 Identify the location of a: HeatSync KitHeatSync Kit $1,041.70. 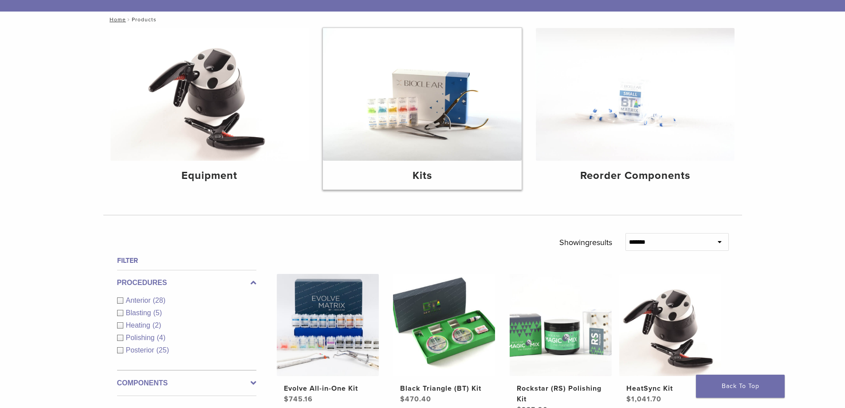
(670, 339).